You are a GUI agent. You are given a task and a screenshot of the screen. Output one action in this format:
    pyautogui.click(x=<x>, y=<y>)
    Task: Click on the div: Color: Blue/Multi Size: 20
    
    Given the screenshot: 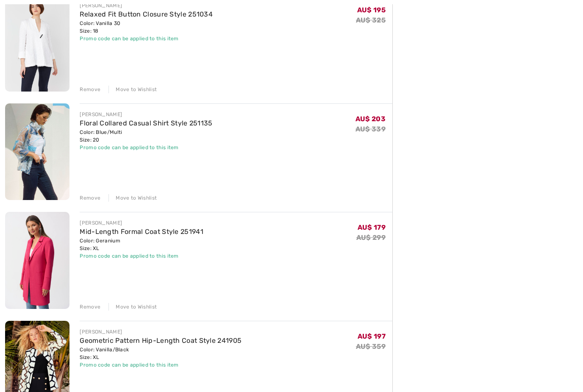 What is the action you would take?
    pyautogui.click(x=146, y=137)
    